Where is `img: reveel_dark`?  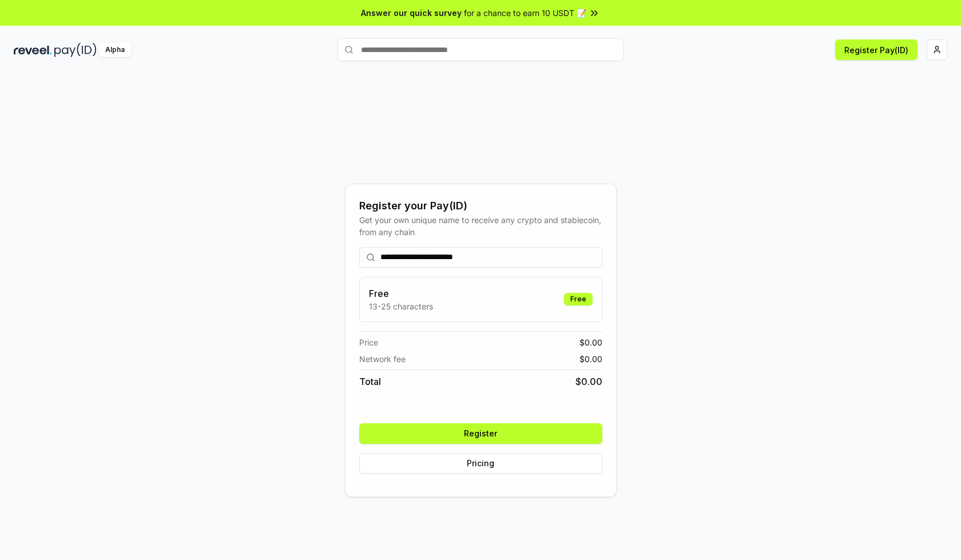 img: reveel_dark is located at coordinates (33, 50).